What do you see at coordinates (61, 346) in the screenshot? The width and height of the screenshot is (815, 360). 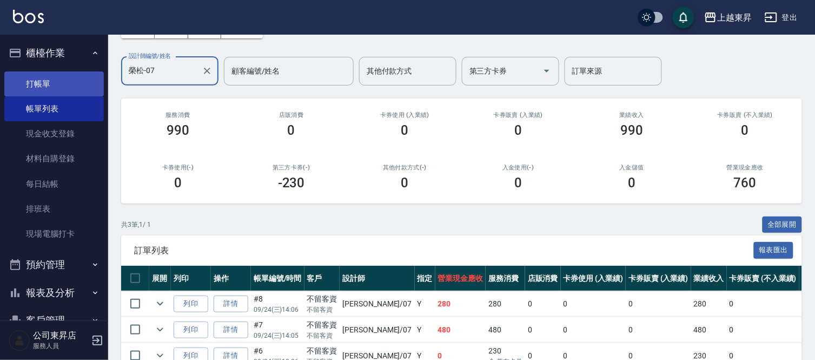 I see `p: 服務人員` at bounding box center [61, 346].